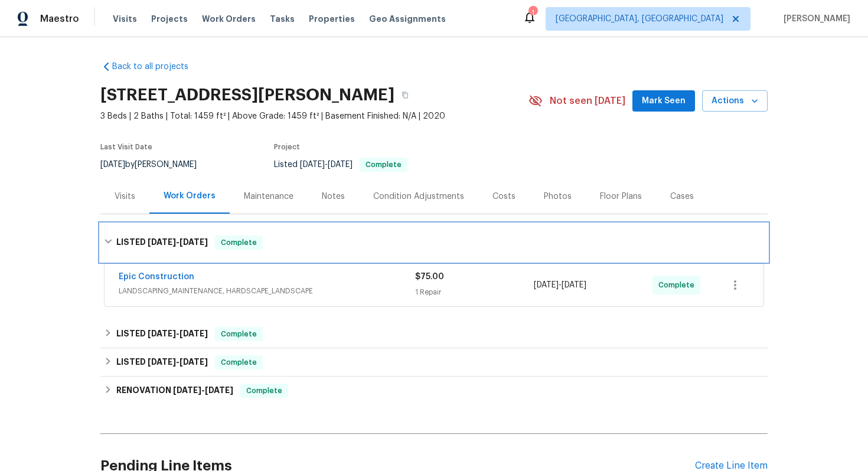 This screenshot has height=471, width=868. Describe the element at coordinates (682, 197) in the screenshot. I see `div: Cases` at that location.